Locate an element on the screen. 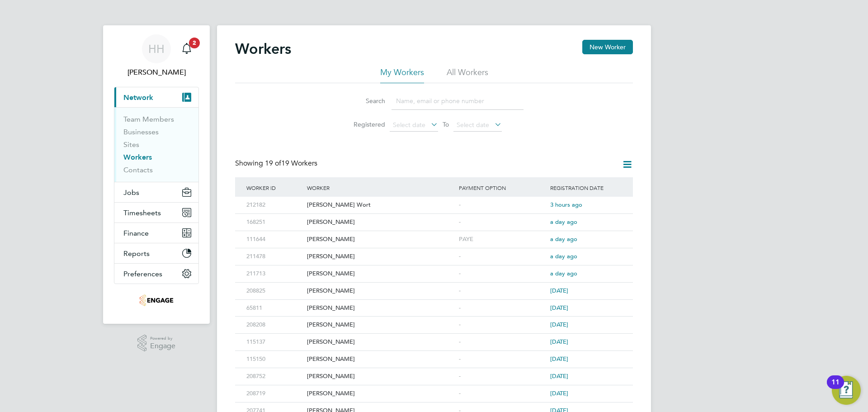  span: Jobs is located at coordinates (131, 192).